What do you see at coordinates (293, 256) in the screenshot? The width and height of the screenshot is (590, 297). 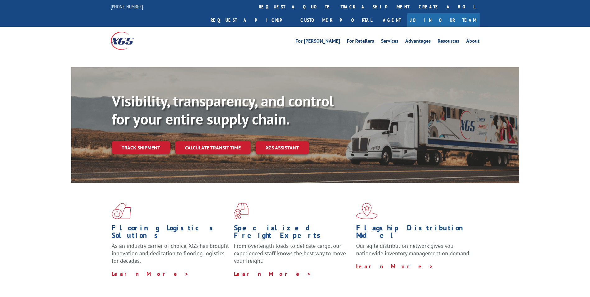 I see `p: From overlength loads to delicate cargo, our experienced staff knows the best way to move your fr...` at bounding box center [293, 256].